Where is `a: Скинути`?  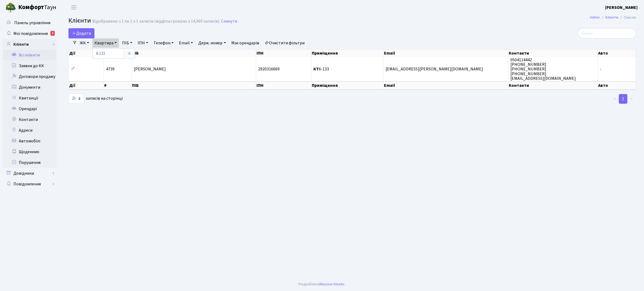 a: Скинути is located at coordinates (229, 21).